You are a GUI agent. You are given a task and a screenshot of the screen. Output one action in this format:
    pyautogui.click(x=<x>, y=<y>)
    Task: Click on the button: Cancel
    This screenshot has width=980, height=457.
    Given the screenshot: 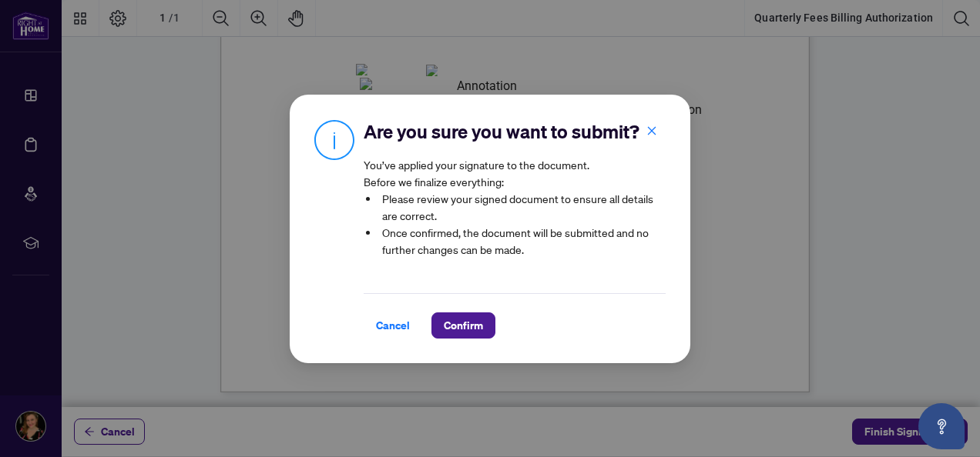 What is the action you would take?
    pyautogui.click(x=393, y=326)
    